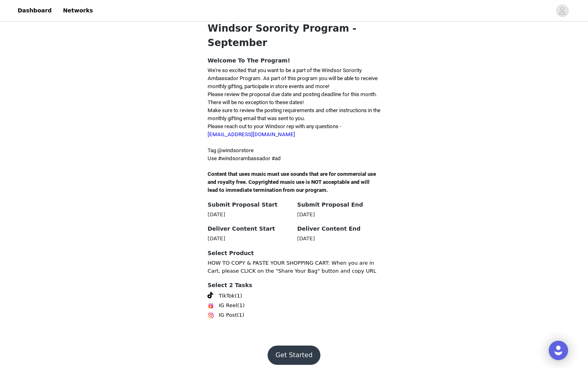  What do you see at coordinates (294, 285) in the screenshot?
I see `h4: Select 2 Tasks` at bounding box center [294, 285].